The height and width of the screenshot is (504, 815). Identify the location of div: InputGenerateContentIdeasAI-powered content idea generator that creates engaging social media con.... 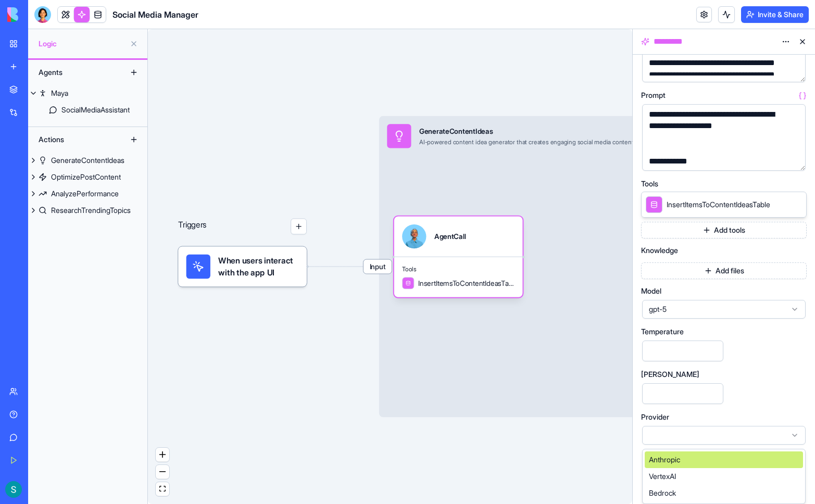
(582, 267).